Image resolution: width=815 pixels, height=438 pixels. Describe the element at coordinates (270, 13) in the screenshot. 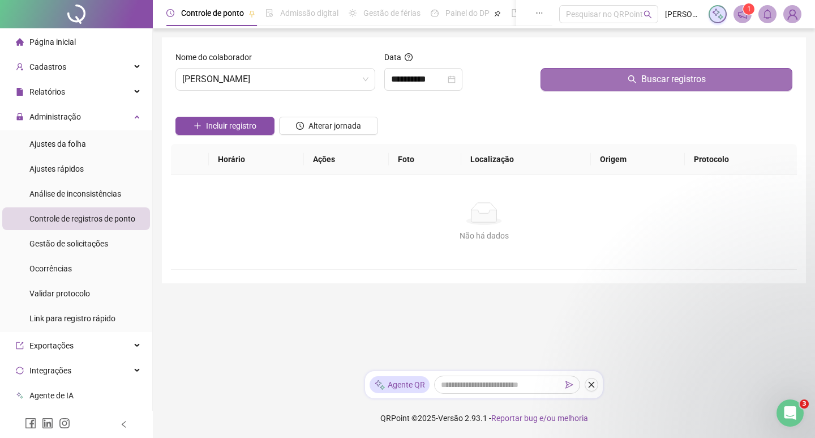

I see `span: file-done` at that location.